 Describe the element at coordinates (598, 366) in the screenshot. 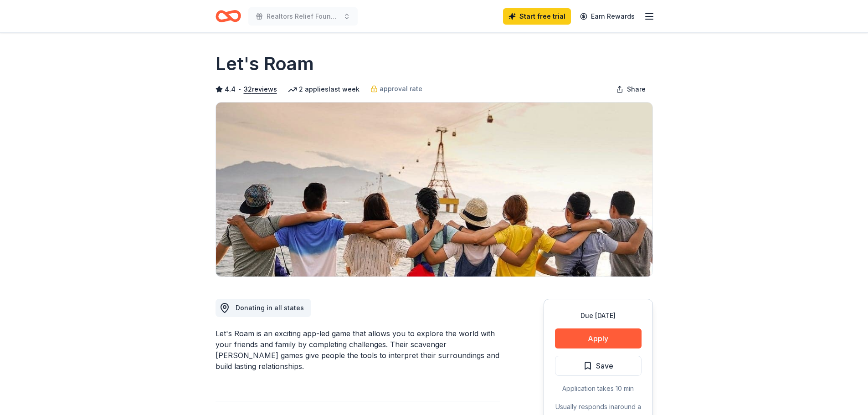

I see `button: Save` at that location.